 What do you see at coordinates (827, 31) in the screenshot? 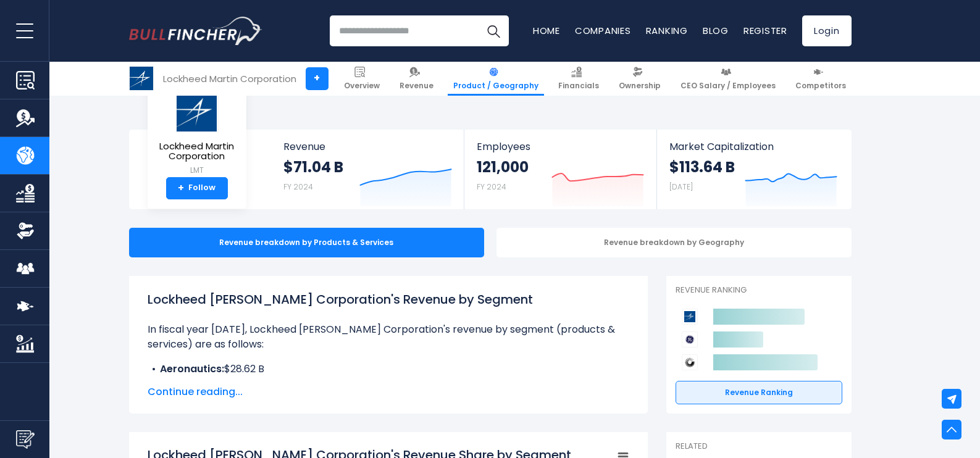
I see `a: Login` at bounding box center [827, 31].